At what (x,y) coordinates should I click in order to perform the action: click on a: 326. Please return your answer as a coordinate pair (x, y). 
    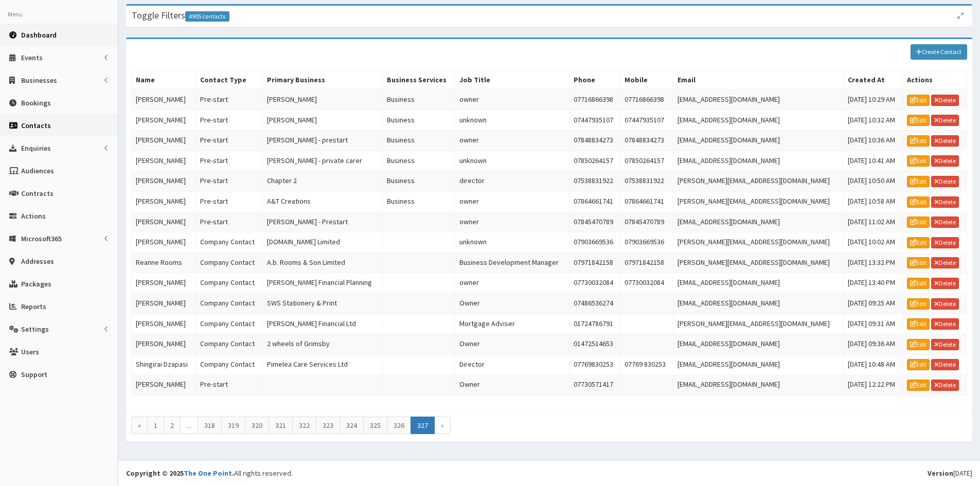
    Looking at the image, I should click on (399, 425).